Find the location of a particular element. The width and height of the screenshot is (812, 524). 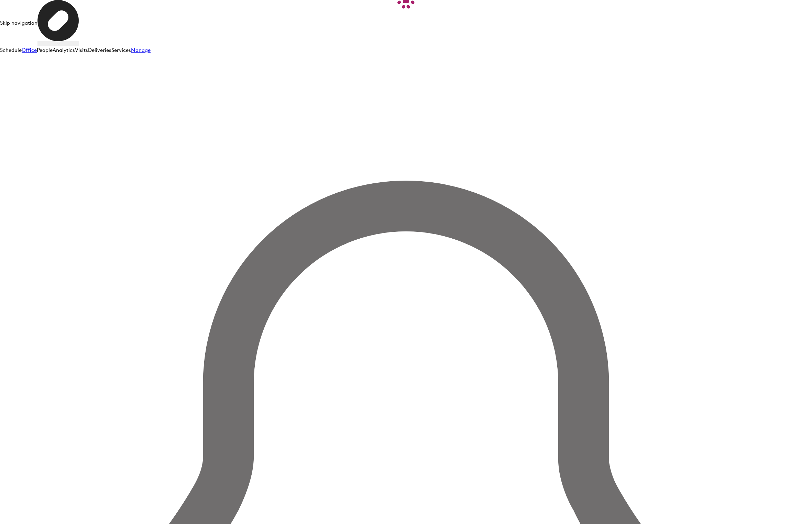

a: Services is located at coordinates (121, 50).